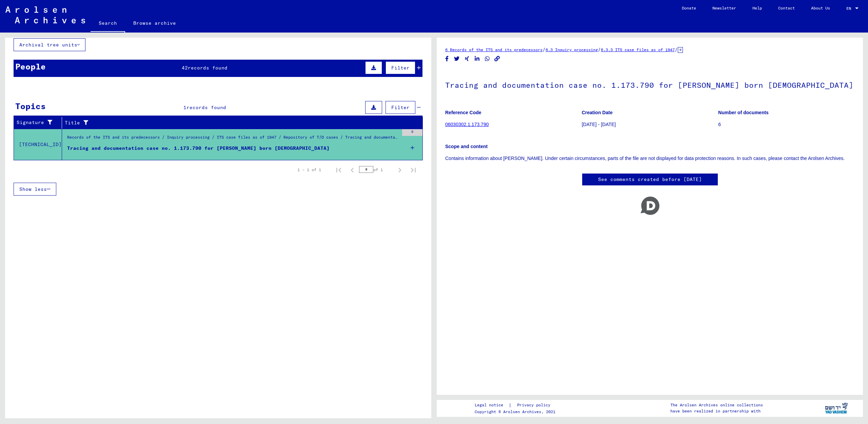  Describe the element at coordinates (597, 112) in the screenshot. I see `b: Creation Date` at that location.